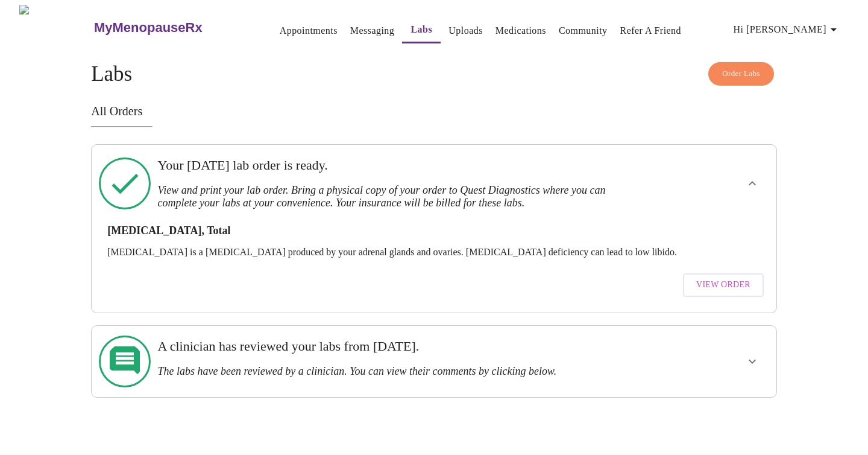 This screenshot has height=455, width=868. I want to click on a: Labs, so click(421, 29).